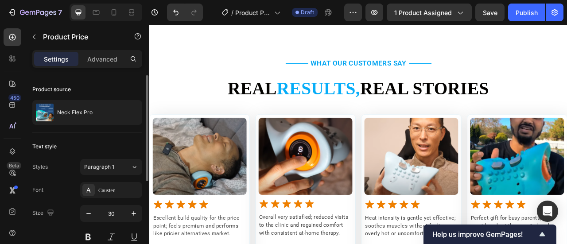 The height and width of the screenshot is (244, 567). What do you see at coordinates (333, 167) in the screenshot?
I see `img: gempages_513890737364927472-c4b3d1c8-763b-4c0f-b9f4-499cf49a905d.png` at bounding box center [333, 167].